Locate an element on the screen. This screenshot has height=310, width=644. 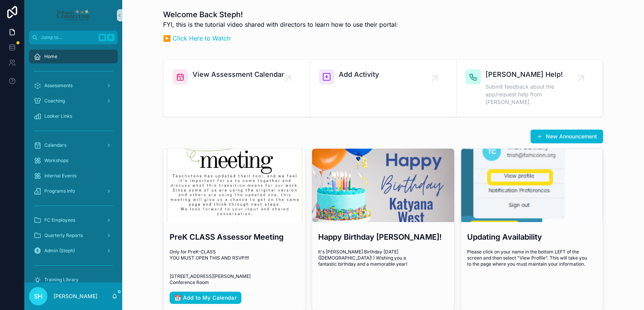
a: Internal Events is located at coordinates (73, 176).